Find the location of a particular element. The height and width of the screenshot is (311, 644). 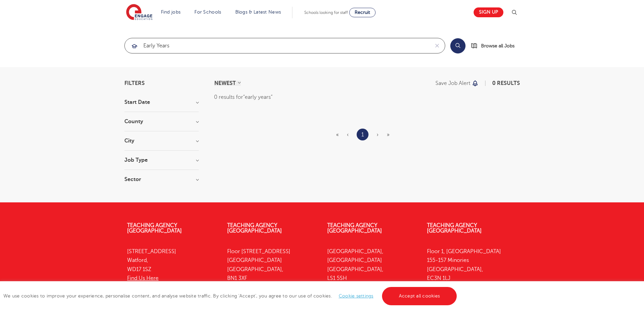

button: Clear is located at coordinates (437, 46).